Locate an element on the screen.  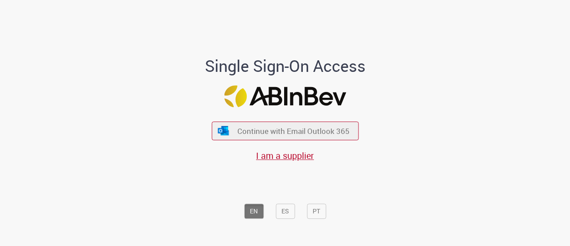
img: ícone Azure/Microsoft 360 is located at coordinates (224, 130).